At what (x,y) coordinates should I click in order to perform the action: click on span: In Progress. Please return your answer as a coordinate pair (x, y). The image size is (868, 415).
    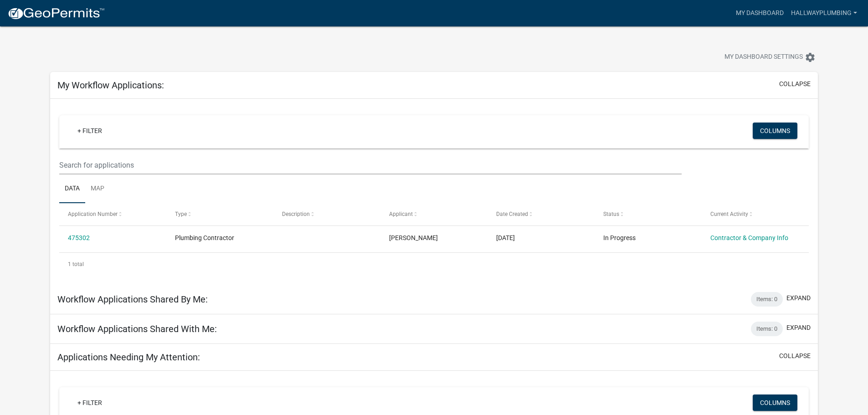
    Looking at the image, I should click on (619, 238).